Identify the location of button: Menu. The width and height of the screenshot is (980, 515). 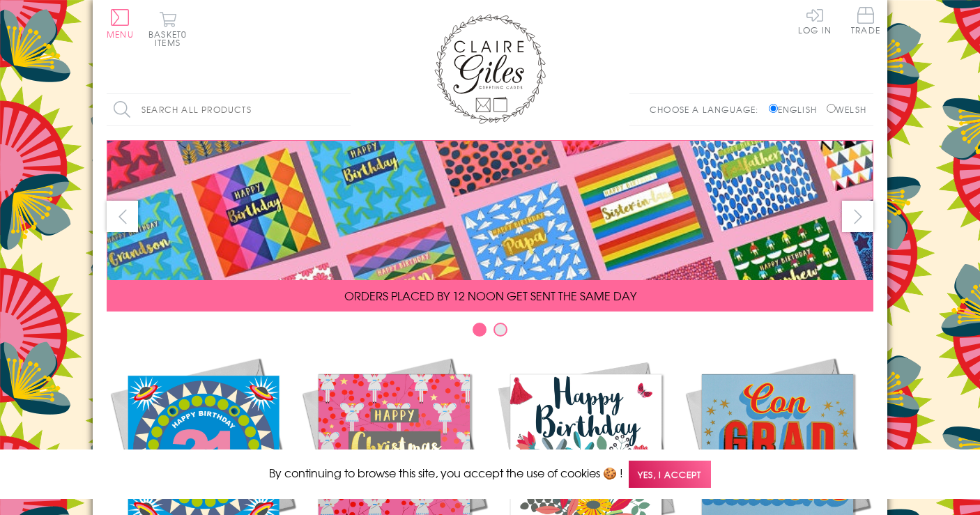
(120, 24).